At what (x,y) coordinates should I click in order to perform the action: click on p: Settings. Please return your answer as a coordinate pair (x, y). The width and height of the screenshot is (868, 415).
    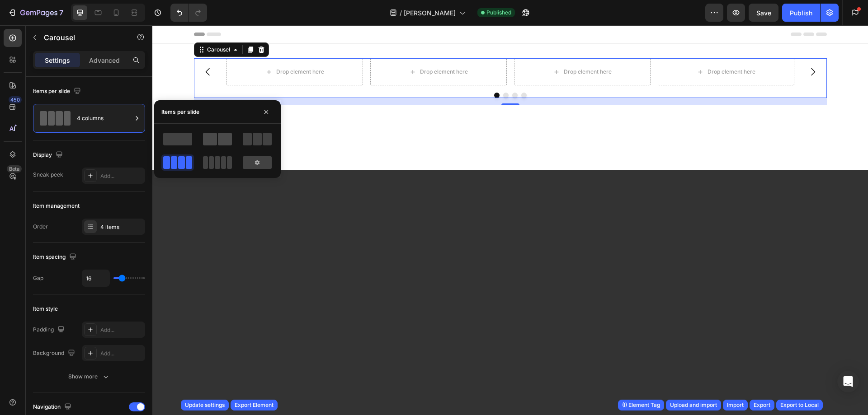
    Looking at the image, I should click on (57, 60).